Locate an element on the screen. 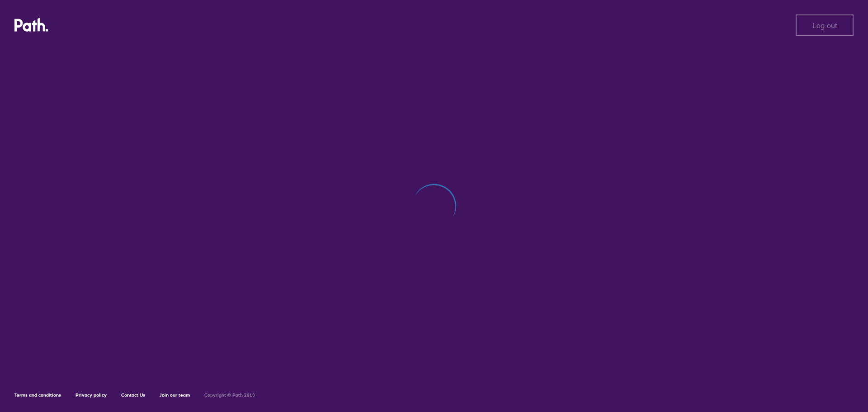 The width and height of the screenshot is (868, 412). a: Contact Us is located at coordinates (133, 395).